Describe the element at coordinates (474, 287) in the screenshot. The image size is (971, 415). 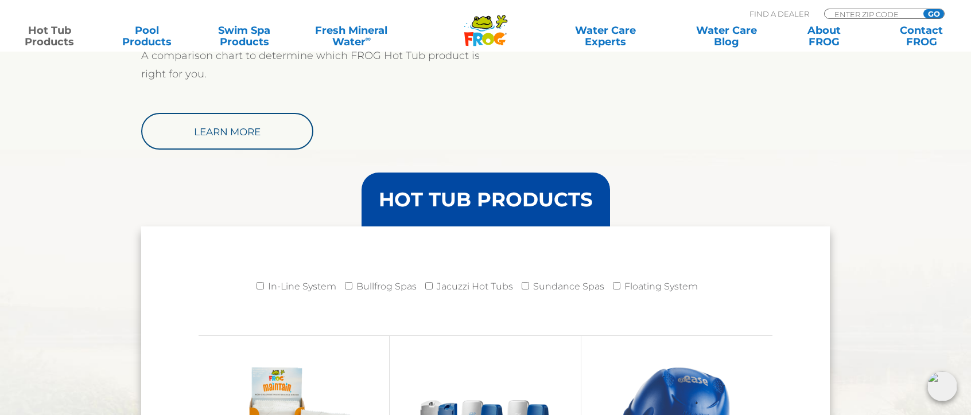
I see `label: Jacuzzi Hot Tubs` at that location.